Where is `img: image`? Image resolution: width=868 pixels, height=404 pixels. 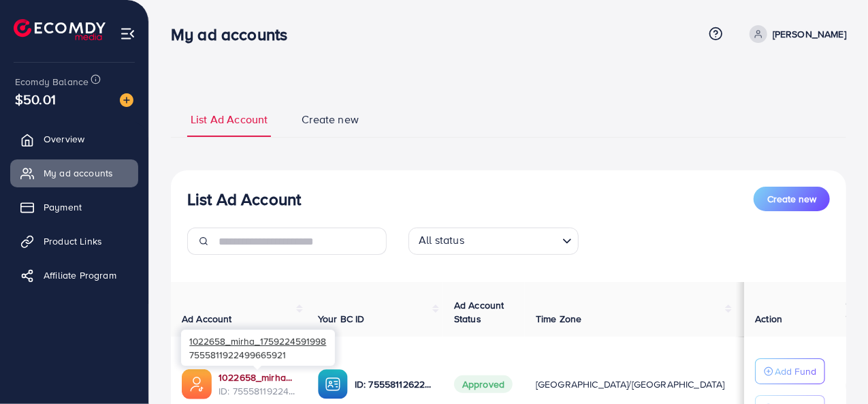
img: image is located at coordinates (127, 100).